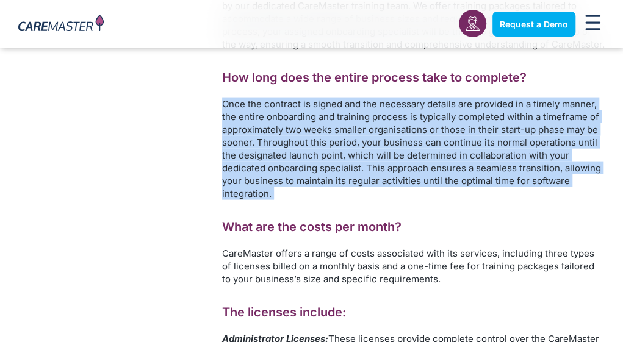 The width and height of the screenshot is (623, 342). Describe the element at coordinates (534, 24) in the screenshot. I see `a: Request a Demo` at that location.